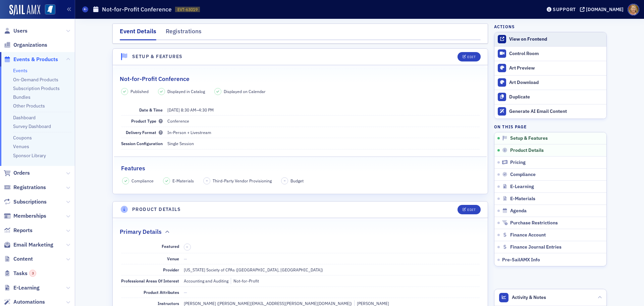 The width and height of the screenshot is (644, 306). Describe the element at coordinates (147, 121) in the screenshot. I see `span: Product Type` at that location.